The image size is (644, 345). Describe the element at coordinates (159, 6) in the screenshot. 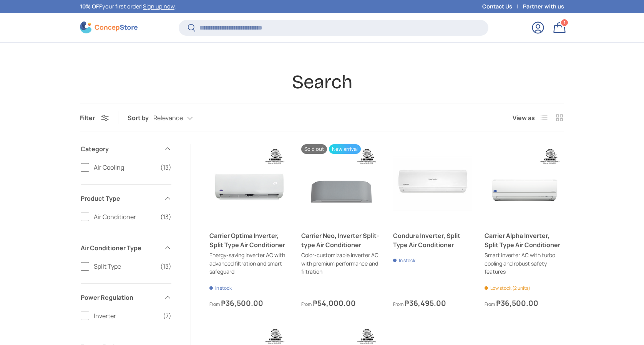

I see `a: Sign up now` at that location.